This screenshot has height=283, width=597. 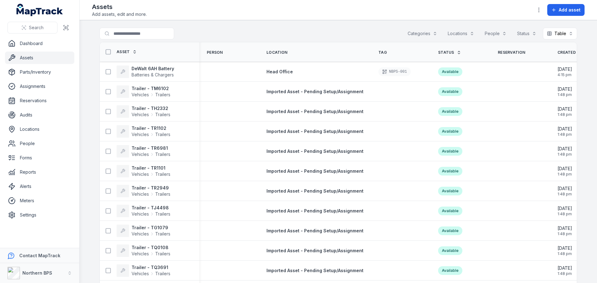 I want to click on span: Head Office, so click(x=279, y=71).